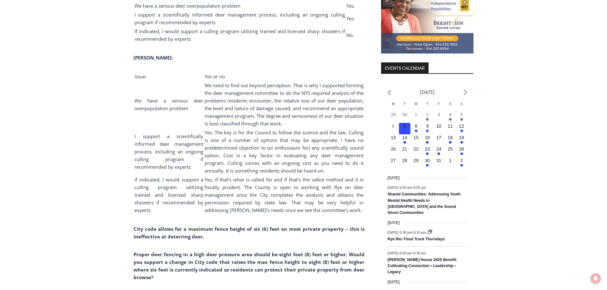 Image resolution: width=607 pixels, height=290 pixels. What do you see at coordinates (76, 57) in the screenshot?
I see `div: 6` at bounding box center [76, 57].